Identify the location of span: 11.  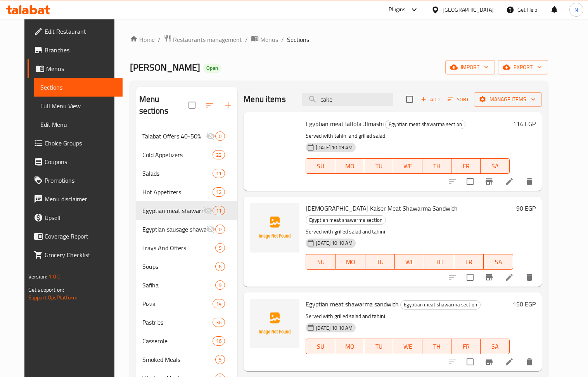
(219, 173).